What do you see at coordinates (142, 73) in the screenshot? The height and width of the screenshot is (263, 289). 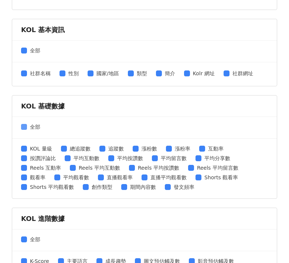 I see `span: 類型` at bounding box center [142, 73].